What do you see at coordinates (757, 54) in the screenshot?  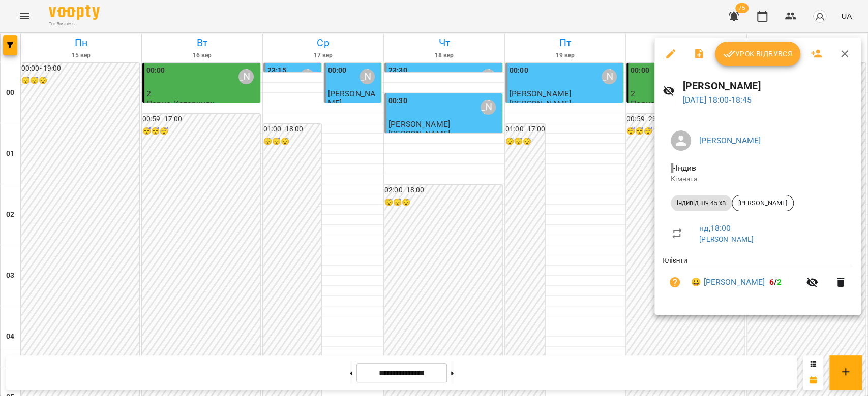 I see `span: Урок відбувся` at bounding box center [757, 54].